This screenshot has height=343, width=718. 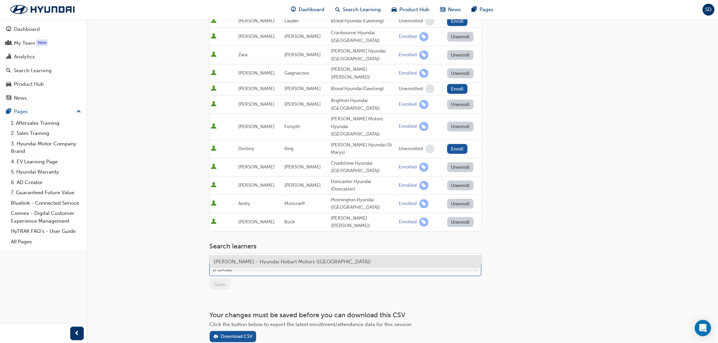 What do you see at coordinates (220, 284) in the screenshot?
I see `button: Save` at bounding box center [220, 284].